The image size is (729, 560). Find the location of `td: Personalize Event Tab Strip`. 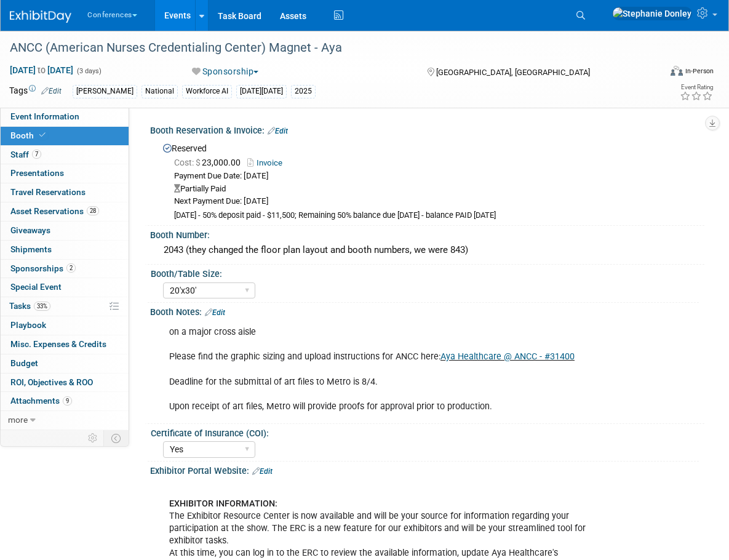

td: Personalize Event Tab Strip is located at coordinates (93, 438).